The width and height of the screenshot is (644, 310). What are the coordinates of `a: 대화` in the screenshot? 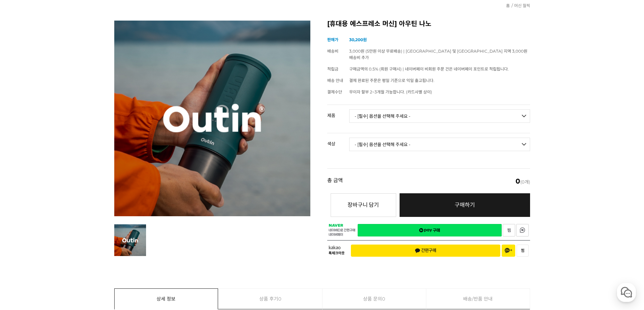 It's located at (66, 223).